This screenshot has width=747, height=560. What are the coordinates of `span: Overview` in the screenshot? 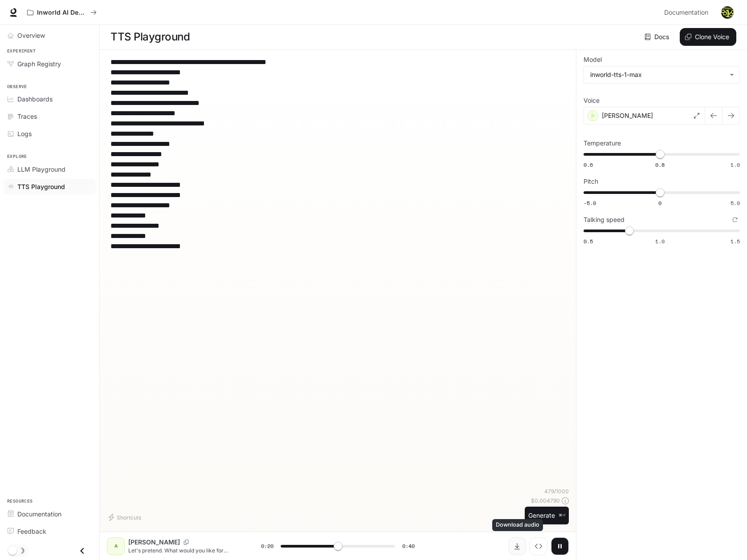 It's located at (31, 35).